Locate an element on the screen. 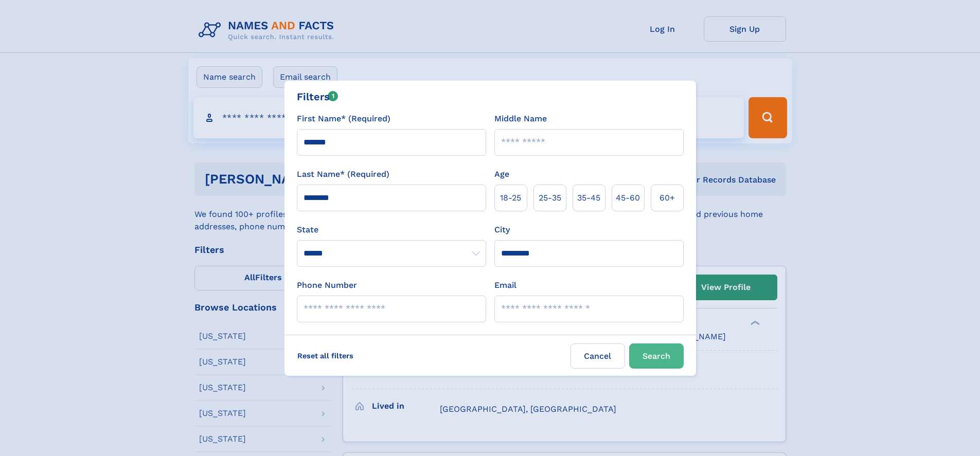 The height and width of the screenshot is (456, 980). span: 18‑25 is located at coordinates (510, 198).